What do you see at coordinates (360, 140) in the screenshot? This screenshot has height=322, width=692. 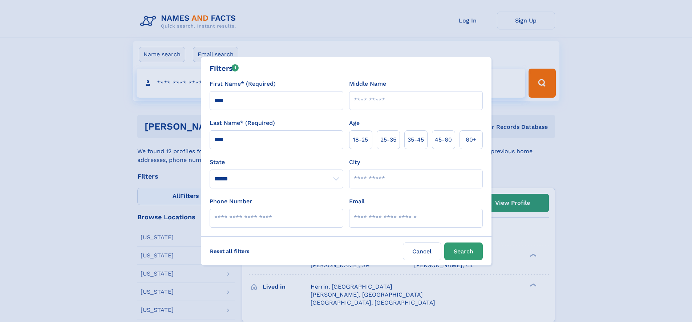 I see `span: 18‑25` at bounding box center [360, 140].